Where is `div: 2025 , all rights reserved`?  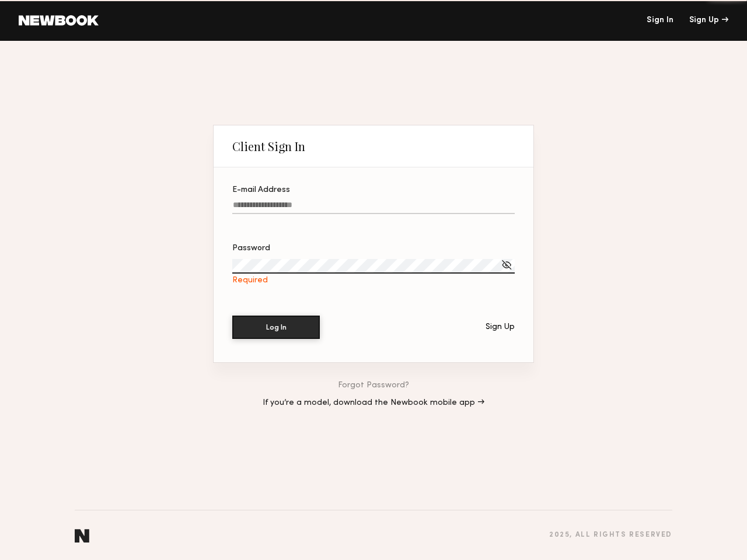 div: 2025 , all rights reserved is located at coordinates (611, 535).